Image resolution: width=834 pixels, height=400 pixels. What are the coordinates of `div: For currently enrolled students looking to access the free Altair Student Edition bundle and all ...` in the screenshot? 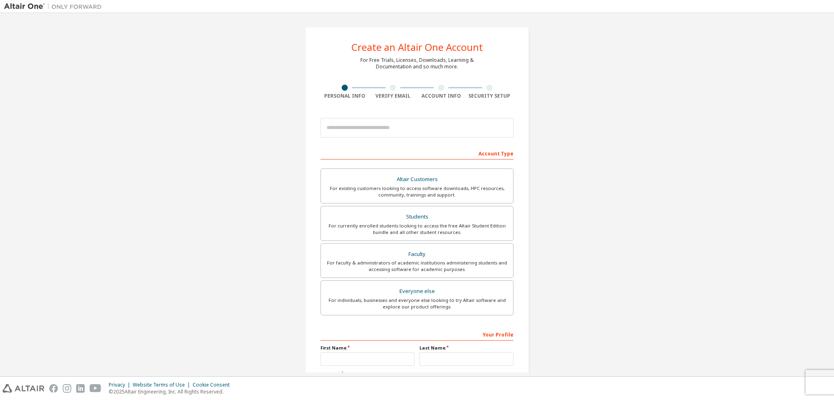 It's located at (417, 229).